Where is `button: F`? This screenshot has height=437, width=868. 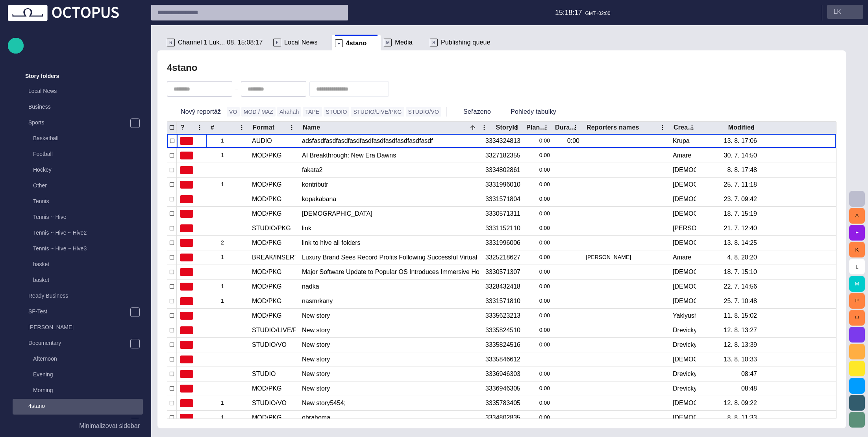 button: F is located at coordinates (857, 233).